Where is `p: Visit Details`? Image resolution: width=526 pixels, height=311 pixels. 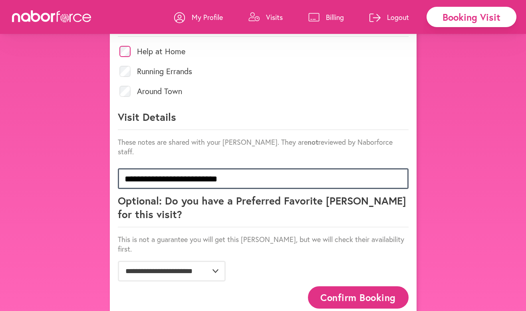
p: Visit Details is located at coordinates (263, 120).